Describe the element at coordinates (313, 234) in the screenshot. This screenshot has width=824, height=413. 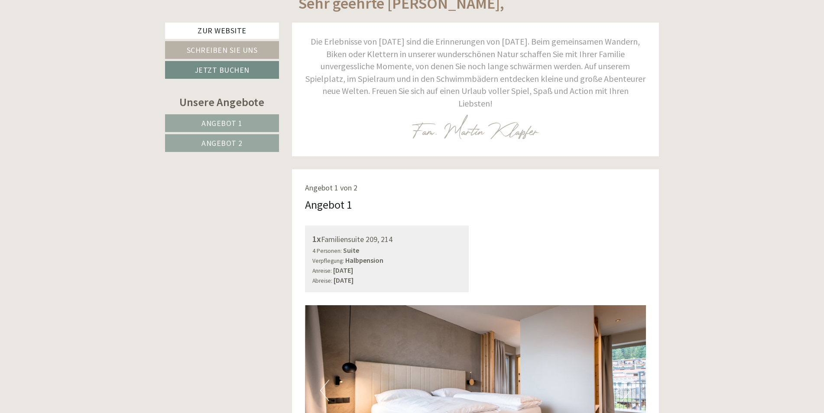
I see `button: Senden` at that location.